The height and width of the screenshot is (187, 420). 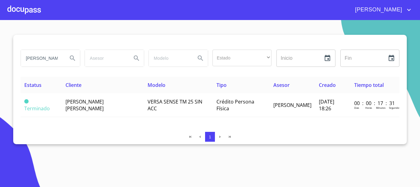 What do you see at coordinates (74, 85) in the screenshot?
I see `span: Cliente` at bounding box center [74, 85].